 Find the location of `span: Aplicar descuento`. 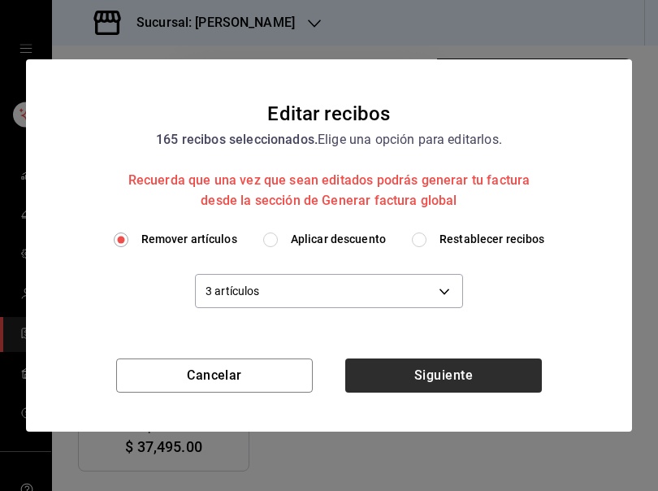

span: Aplicar descuento is located at coordinates (338, 239).